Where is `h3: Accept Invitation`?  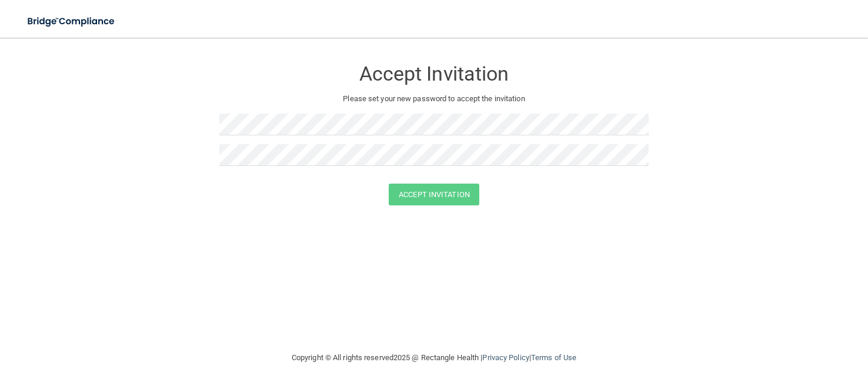
h3: Accept Invitation is located at coordinates (434, 74).